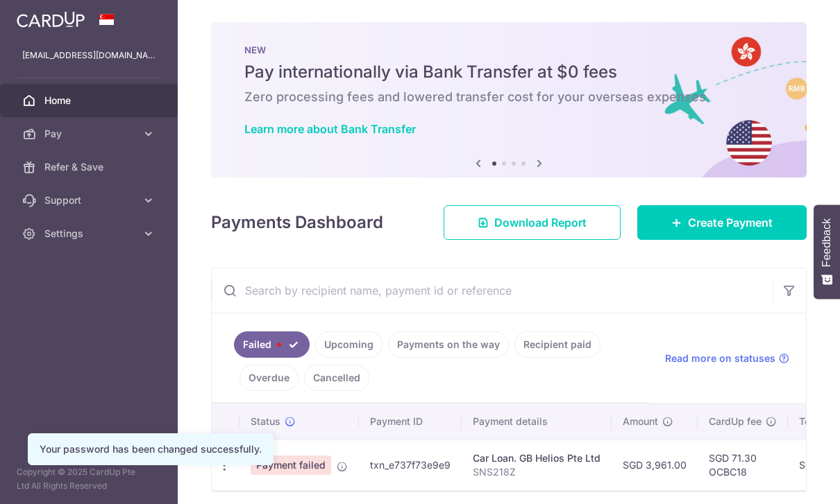 The height and width of the screenshot is (504, 840). What do you see at coordinates (90, 234) in the screenshot?
I see `span: Settings` at bounding box center [90, 234].